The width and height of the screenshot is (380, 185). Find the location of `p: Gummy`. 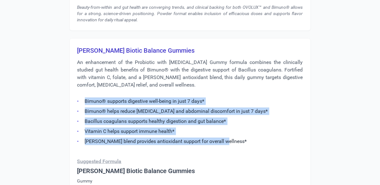

p: Gummy is located at coordinates (190, 181).